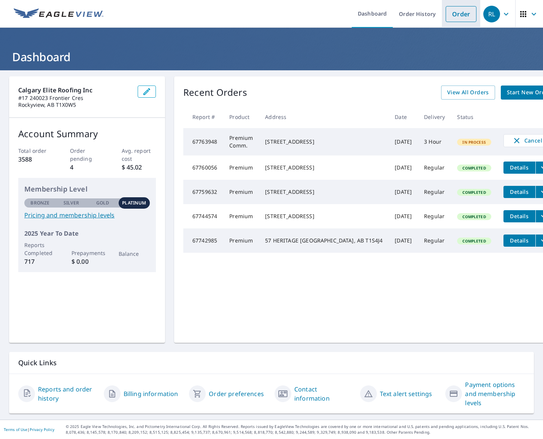 The width and height of the screenshot is (543, 439). What do you see at coordinates (468, 92) in the screenshot?
I see `a: View All Orders` at bounding box center [468, 92].